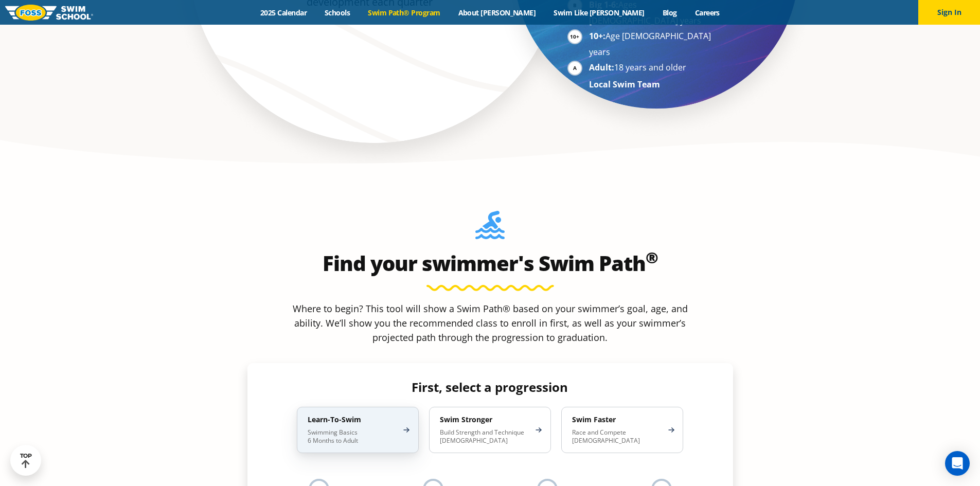 This screenshot has height=486, width=980. I want to click on strong: Local Swim Team, so click(624, 84).